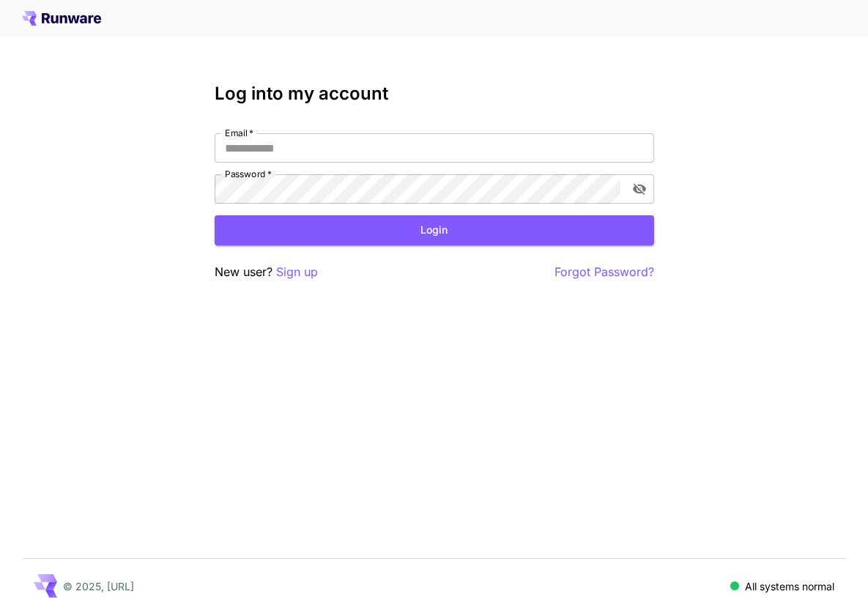  Describe the element at coordinates (248, 173) in the screenshot. I see `label: Password` at that location.